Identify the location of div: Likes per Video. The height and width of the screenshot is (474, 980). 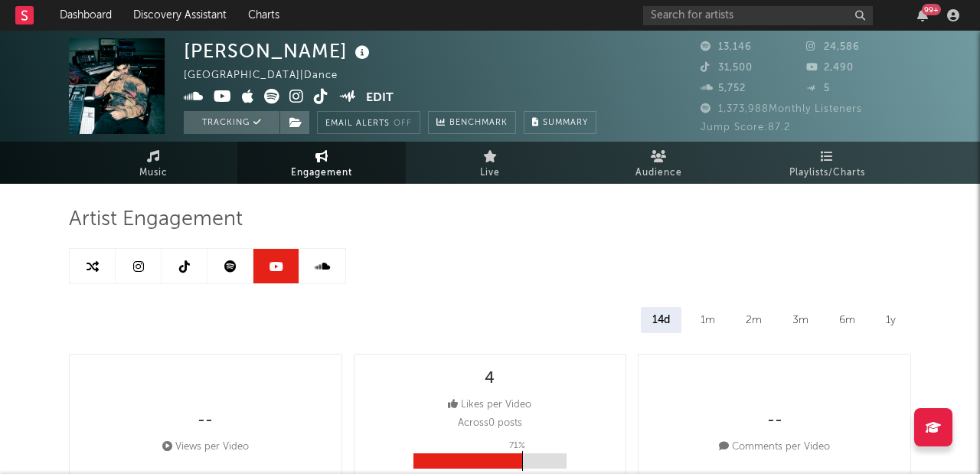
(489, 405).